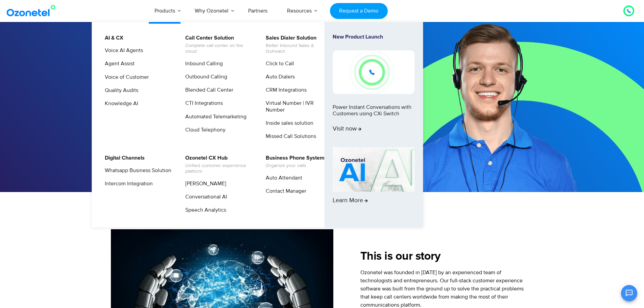  I want to click on span: Complete call center on the cloud, so click(219, 49).